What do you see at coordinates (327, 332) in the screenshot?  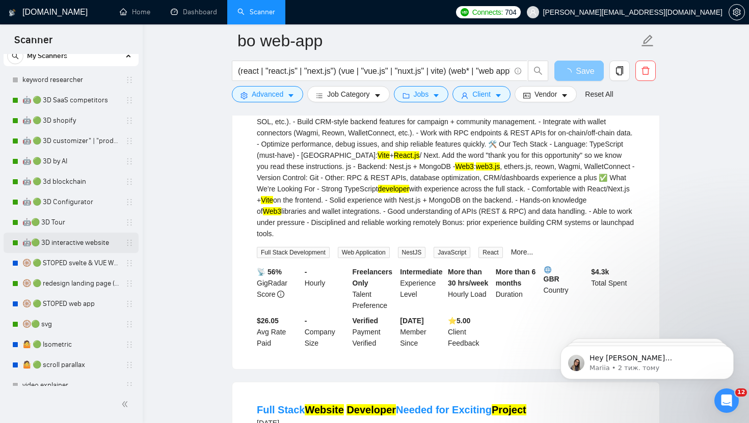 I see `div: Company Size` at bounding box center [327, 332].